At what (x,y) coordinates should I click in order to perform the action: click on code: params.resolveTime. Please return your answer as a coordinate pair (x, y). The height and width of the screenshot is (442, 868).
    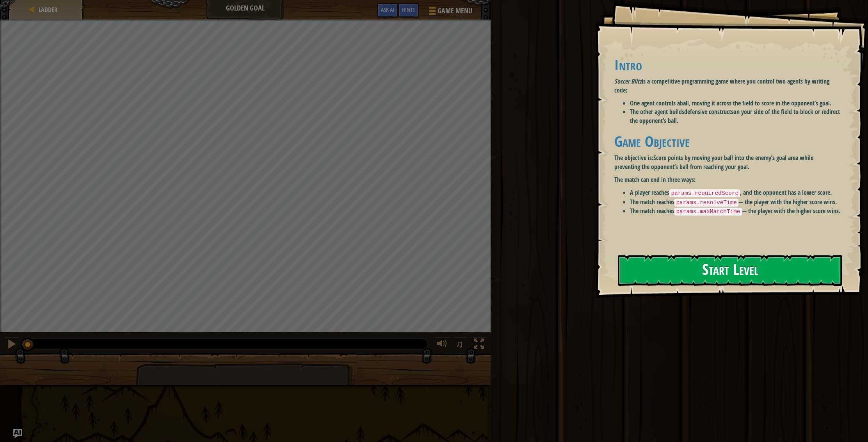
    Looking at the image, I should click on (707, 203).